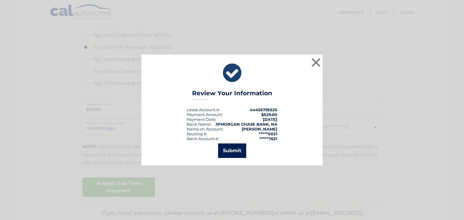 Image resolution: width=464 pixels, height=220 pixels. Describe the element at coordinates (232, 95) in the screenshot. I see `h3: Review Your Information` at that location.